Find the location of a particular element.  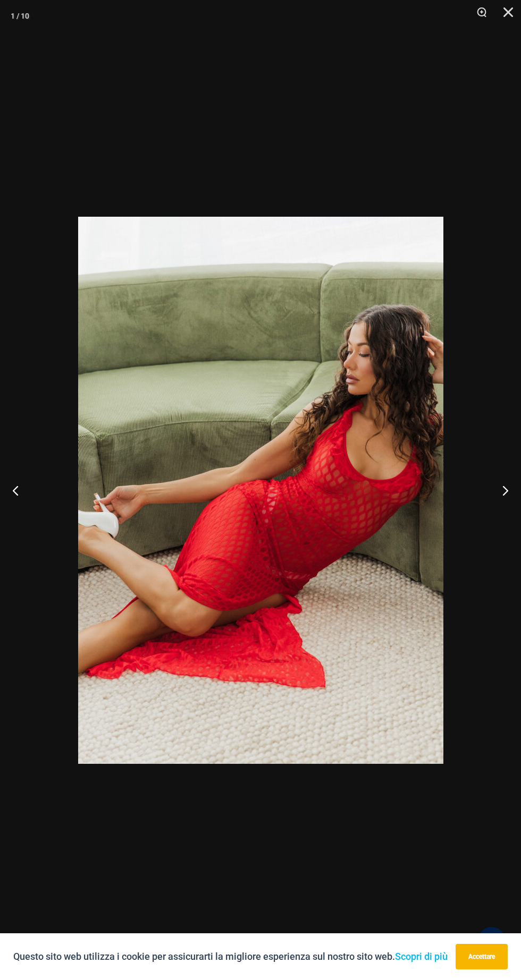

font: Scopri di più is located at coordinates (421, 956).